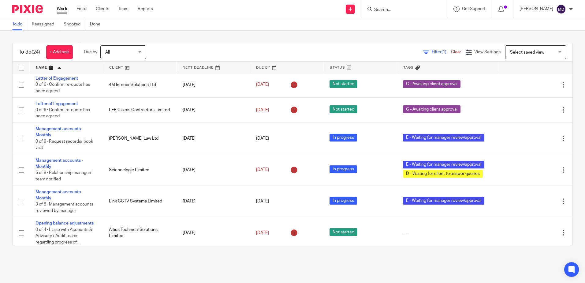 The height and width of the screenshot is (283, 585). What do you see at coordinates (140, 85) in the screenshot?
I see `td: 4M Interior Solutions Ltd` at bounding box center [140, 85].